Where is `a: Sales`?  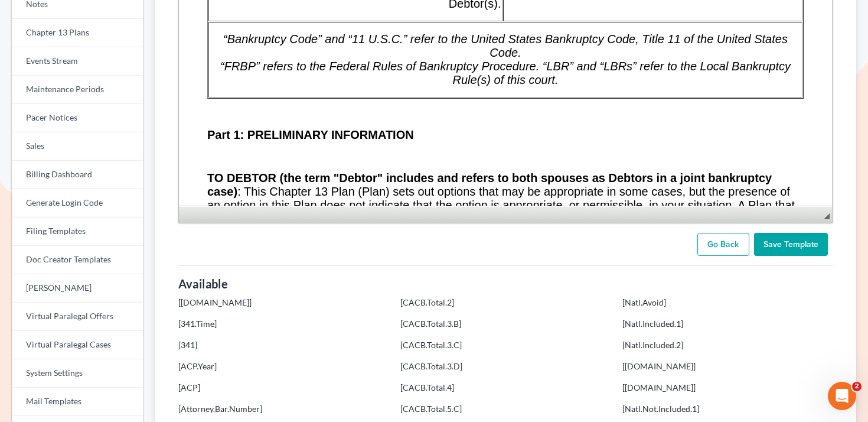 a: Sales is located at coordinates (77, 146).